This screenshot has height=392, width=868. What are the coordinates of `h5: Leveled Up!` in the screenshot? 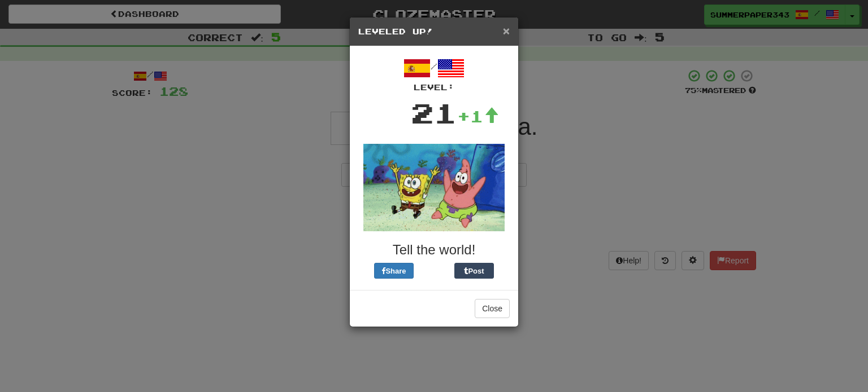 It's located at (434, 31).